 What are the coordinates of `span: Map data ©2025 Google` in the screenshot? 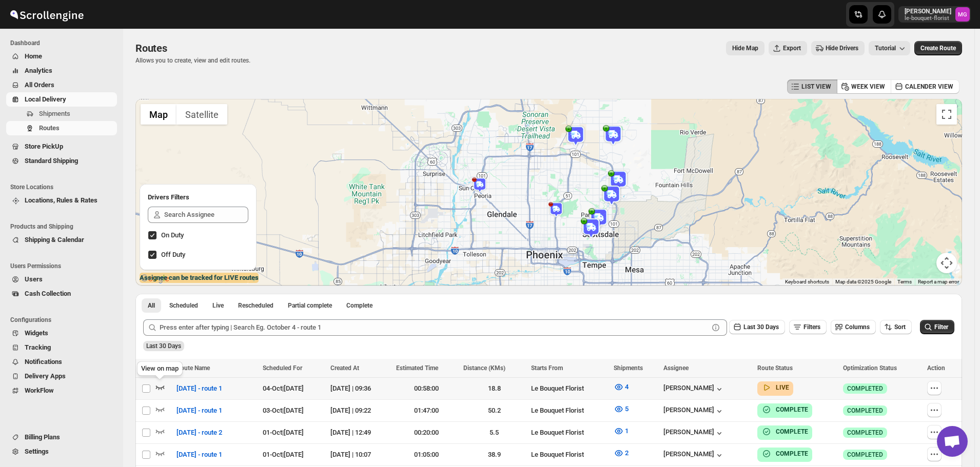 It's located at (863, 282).